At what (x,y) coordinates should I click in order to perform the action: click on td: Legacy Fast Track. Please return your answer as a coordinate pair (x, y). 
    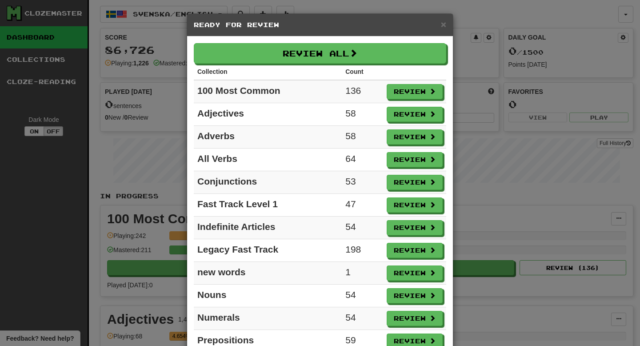
    Looking at the image, I should click on (267, 250).